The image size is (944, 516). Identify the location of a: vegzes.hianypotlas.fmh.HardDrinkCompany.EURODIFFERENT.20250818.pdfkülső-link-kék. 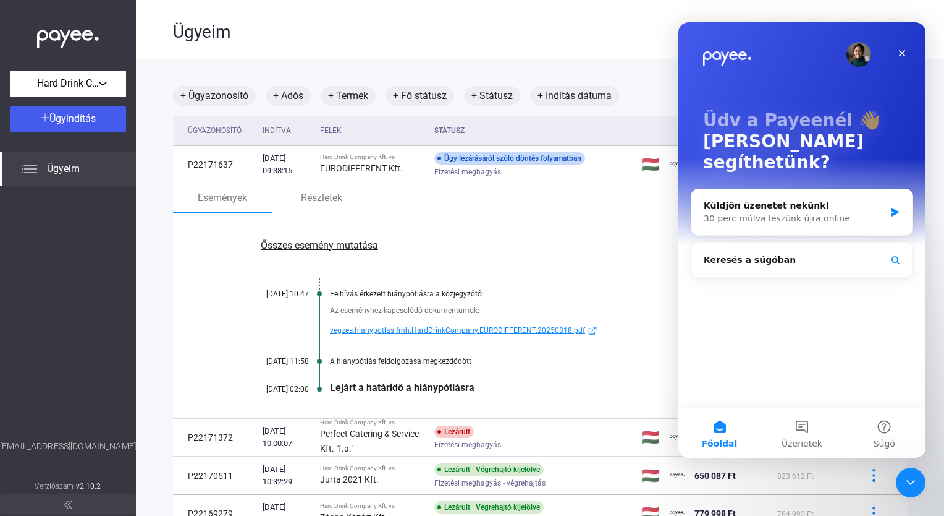
(588, 330).